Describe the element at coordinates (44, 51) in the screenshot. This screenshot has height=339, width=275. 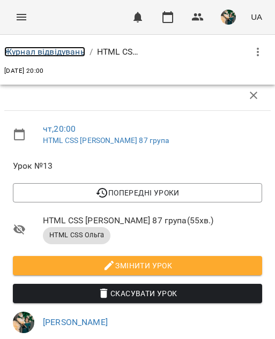
I see `a: Журнал відвідувань` at that location.